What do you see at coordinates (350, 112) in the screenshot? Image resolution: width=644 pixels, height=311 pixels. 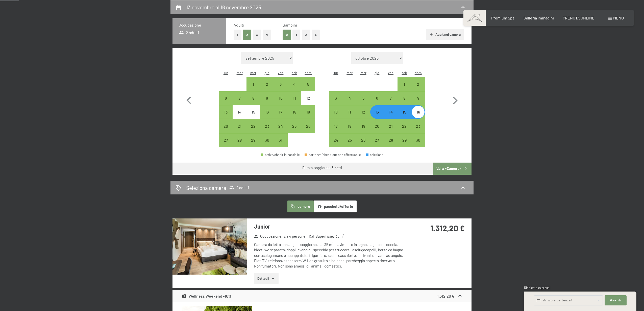 I see `div: Tue Nov 11 2025` at bounding box center [350, 112].